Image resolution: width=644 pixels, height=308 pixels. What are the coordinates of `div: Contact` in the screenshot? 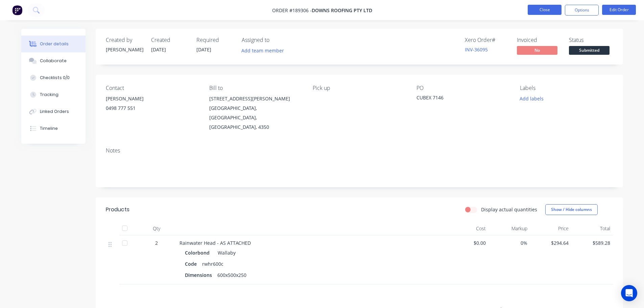 It's located at (152, 88).